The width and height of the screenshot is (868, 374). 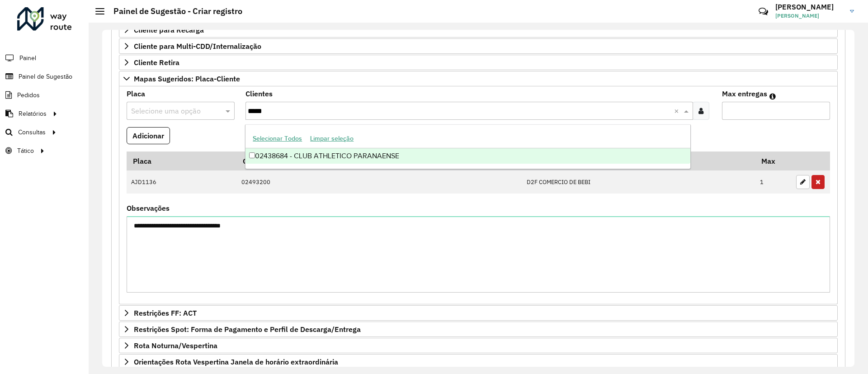 What do you see at coordinates (187, 79) in the screenshot?
I see `span: Mapas Sugeridos: Placa-Cliente` at bounding box center [187, 79].